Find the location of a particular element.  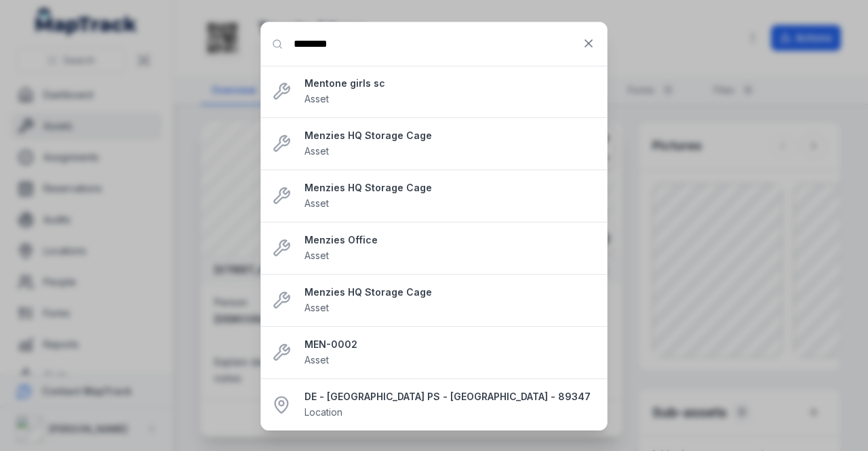

a: Menzies OfficeAsset is located at coordinates (450, 248).